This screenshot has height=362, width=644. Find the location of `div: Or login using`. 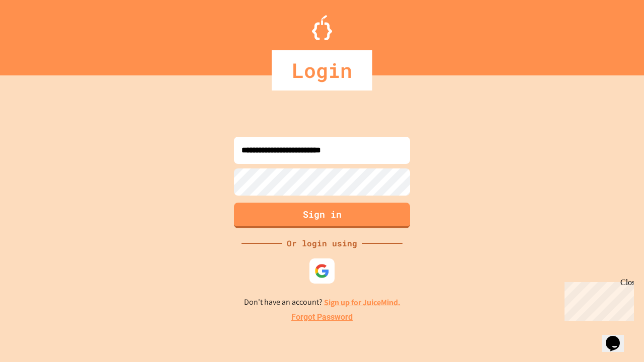

div: Or login using is located at coordinates (322, 243).